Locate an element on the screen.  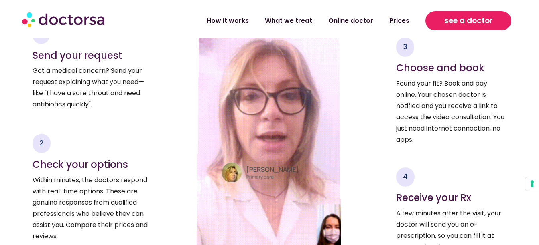
button: Your consent preferences for tracking technologies is located at coordinates (532, 184).